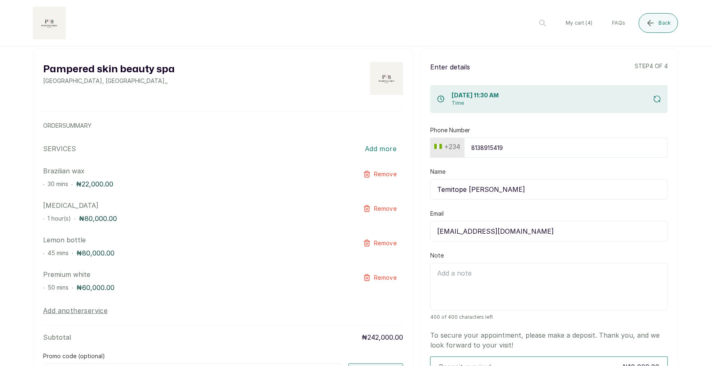 This screenshot has height=366, width=711. I want to click on button: My cart (4), so click(579, 23).